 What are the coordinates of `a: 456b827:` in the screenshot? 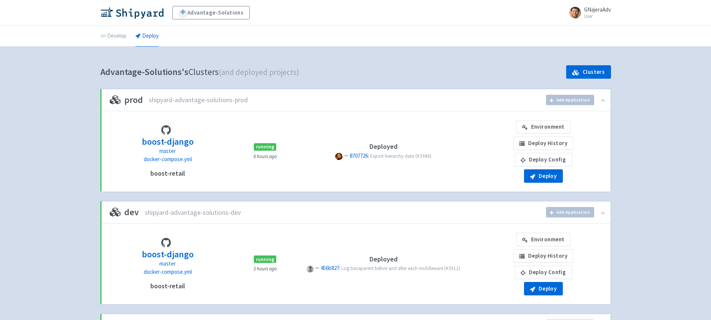 It's located at (331, 268).